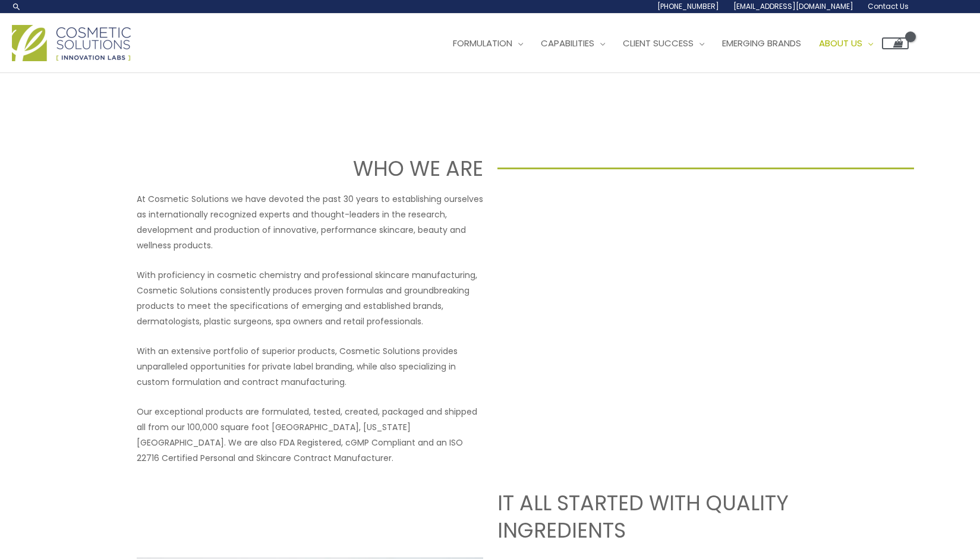 The height and width of the screenshot is (559, 980). I want to click on span: Contact Us, so click(887, 6).